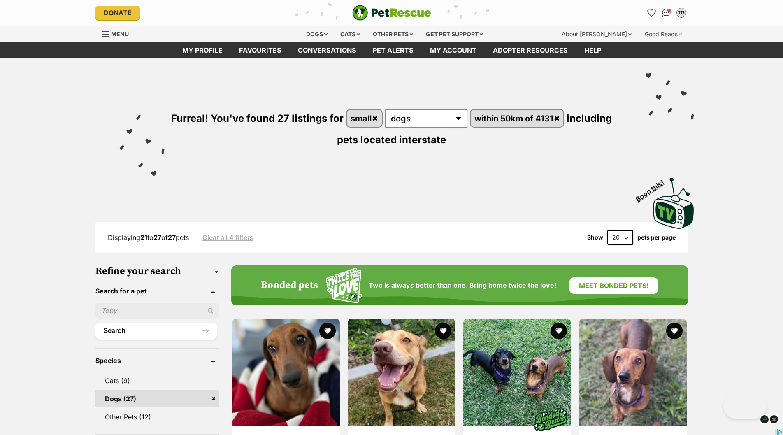  What do you see at coordinates (350, 34) in the screenshot?
I see `div: Cats` at bounding box center [350, 34].